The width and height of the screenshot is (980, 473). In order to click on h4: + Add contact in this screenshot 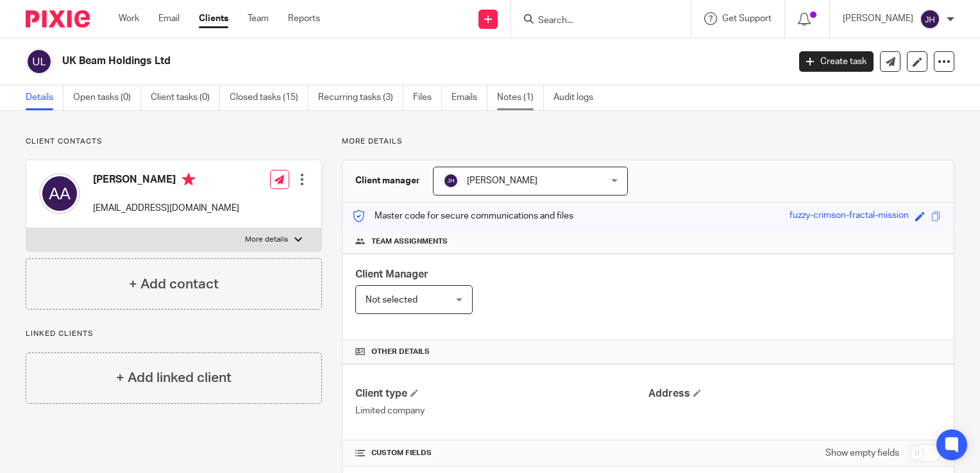, I will do `click(174, 284)`.